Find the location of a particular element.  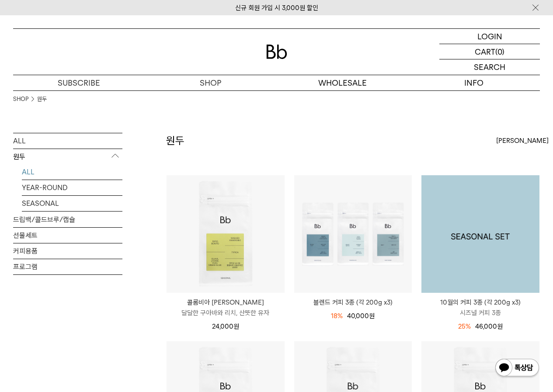

div: 18% is located at coordinates (337, 316).